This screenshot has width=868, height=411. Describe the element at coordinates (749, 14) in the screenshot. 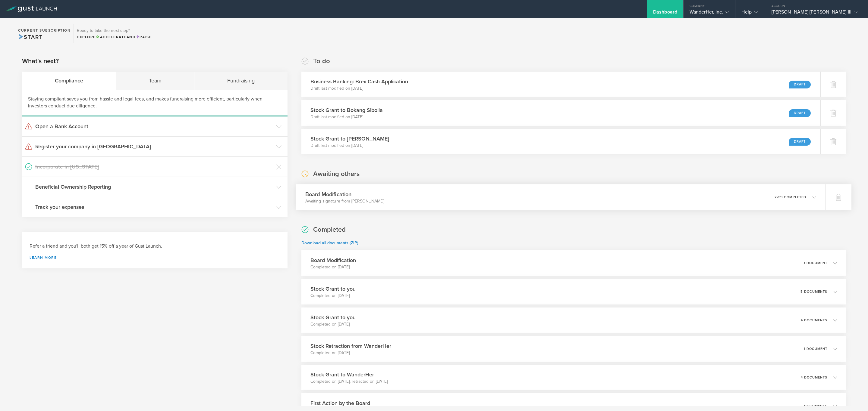

I see `div: Help` at that location.